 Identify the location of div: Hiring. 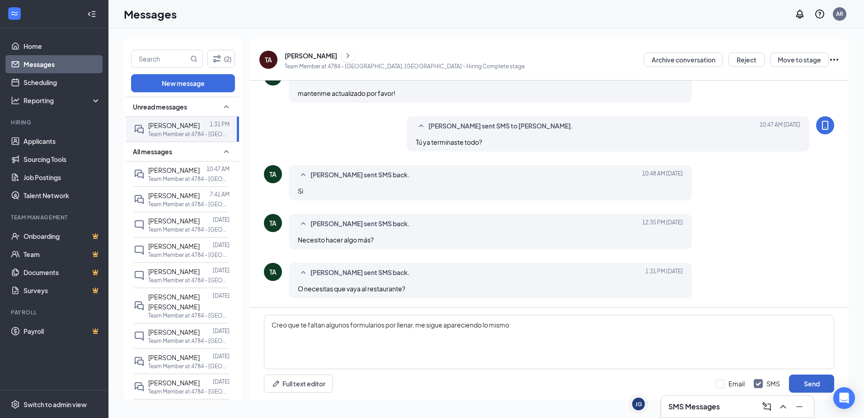
(55, 122).